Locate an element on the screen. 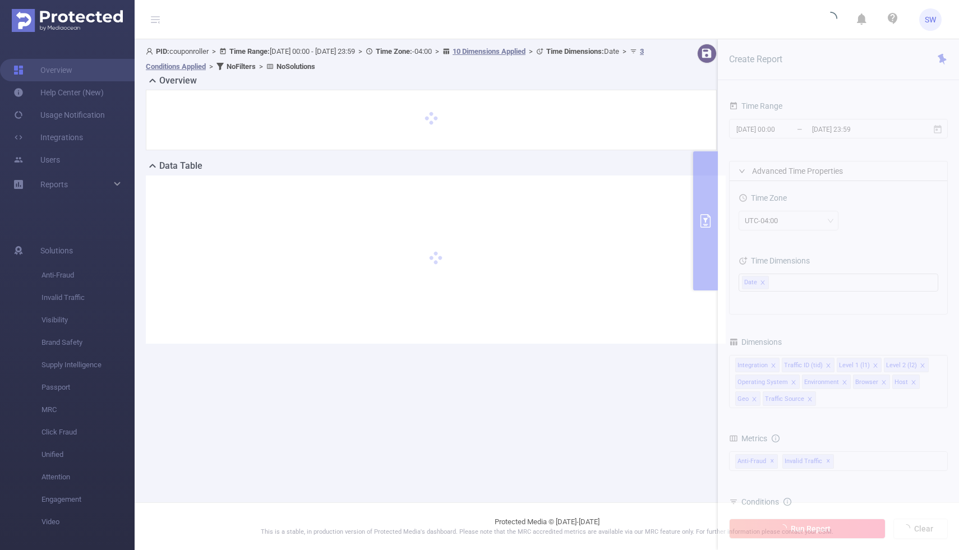 The image size is (959, 550). span: Engagement is located at coordinates (88, 500).